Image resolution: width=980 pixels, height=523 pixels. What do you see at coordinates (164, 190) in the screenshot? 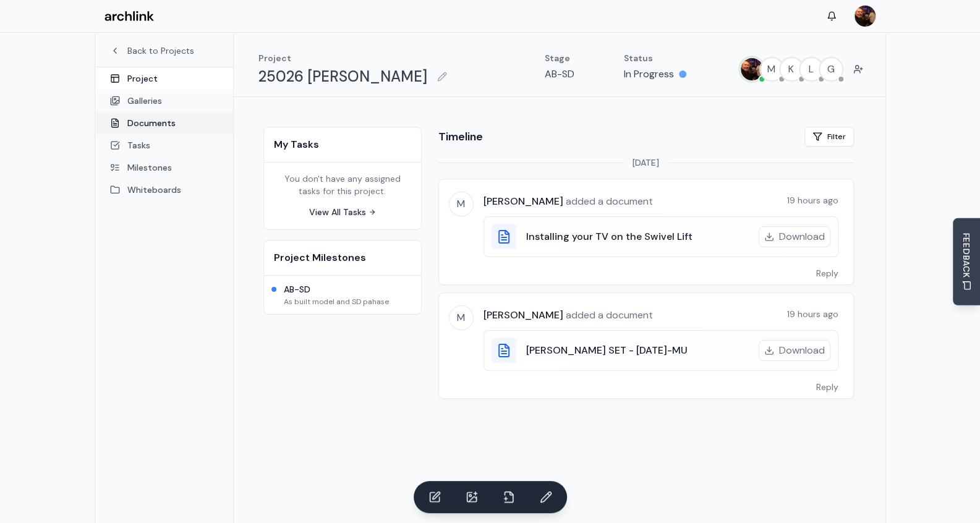
I see `a: Whiteboards` at bounding box center [164, 190].